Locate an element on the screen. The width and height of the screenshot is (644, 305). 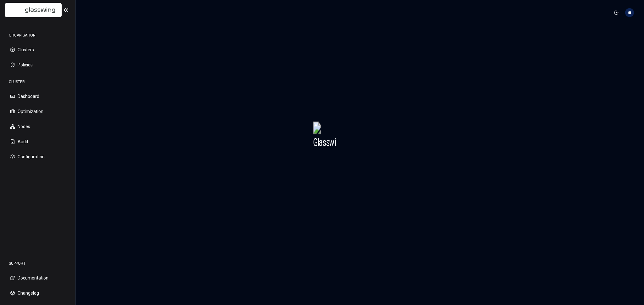
div: CLUSTER is located at coordinates (38, 82).